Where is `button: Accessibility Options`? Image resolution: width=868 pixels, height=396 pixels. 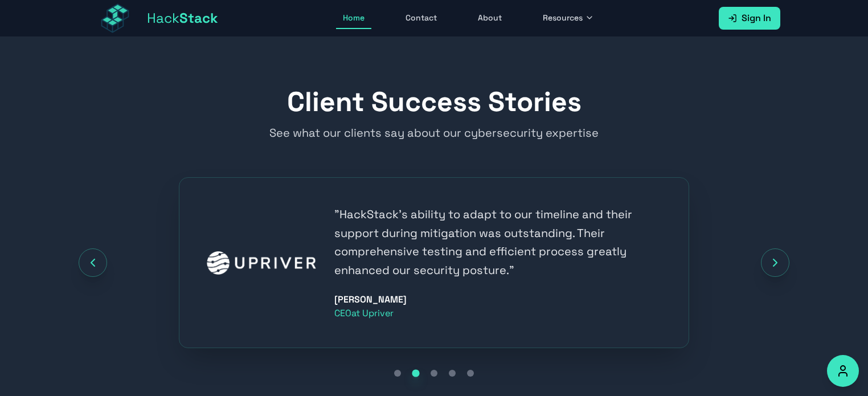 button: Accessibility Options is located at coordinates (843, 371).